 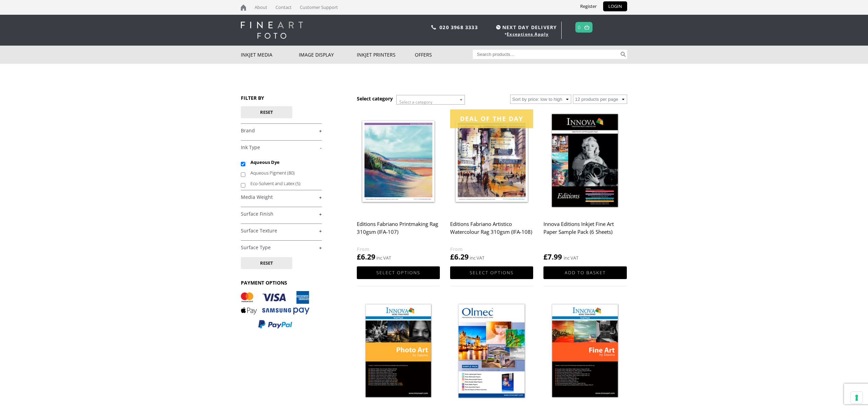 I want to click on a: LOGIN, so click(x=615, y=6).